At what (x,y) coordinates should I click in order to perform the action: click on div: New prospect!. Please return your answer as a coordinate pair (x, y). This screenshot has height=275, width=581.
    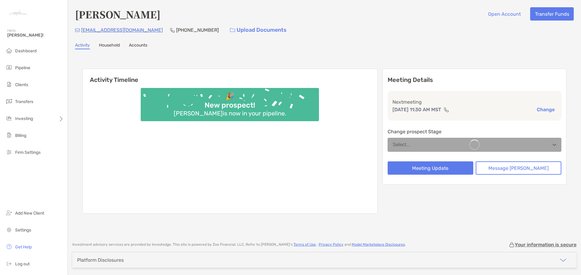
    Looking at the image, I should click on (230, 105).